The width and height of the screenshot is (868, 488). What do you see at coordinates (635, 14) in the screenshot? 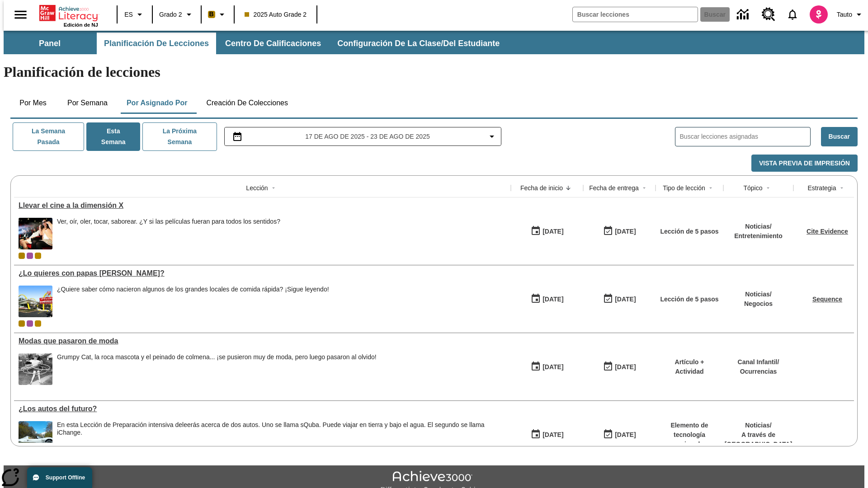
I see `input: Buscar campo` at bounding box center [635, 14].